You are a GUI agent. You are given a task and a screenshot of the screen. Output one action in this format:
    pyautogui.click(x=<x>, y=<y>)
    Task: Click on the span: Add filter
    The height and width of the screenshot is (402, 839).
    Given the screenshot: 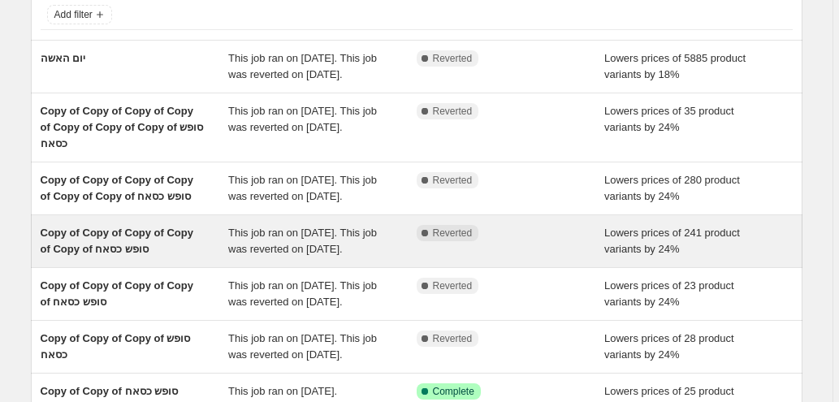 What is the action you would take?
    pyautogui.click(x=73, y=15)
    